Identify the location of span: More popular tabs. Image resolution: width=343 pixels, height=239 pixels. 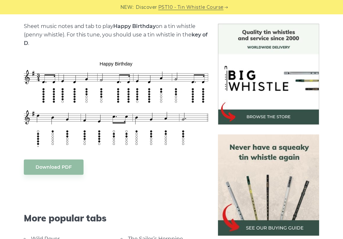
(116, 219).